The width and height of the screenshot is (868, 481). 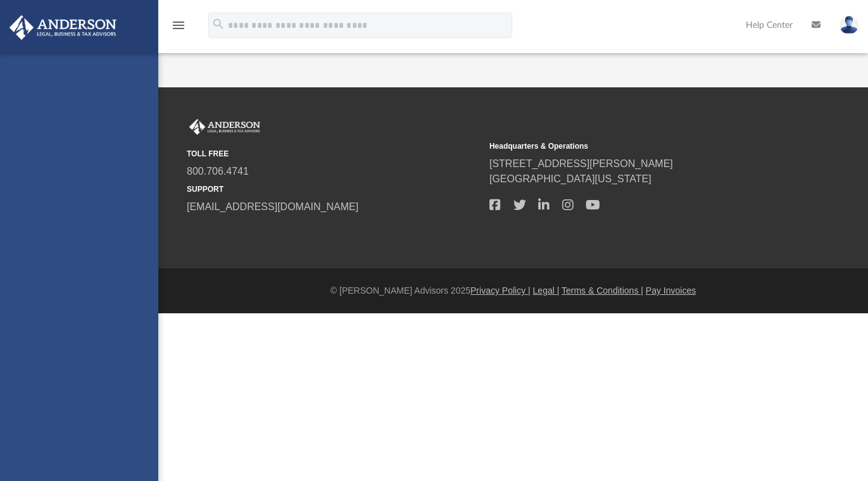 I want to click on i: search, so click(x=218, y=24).